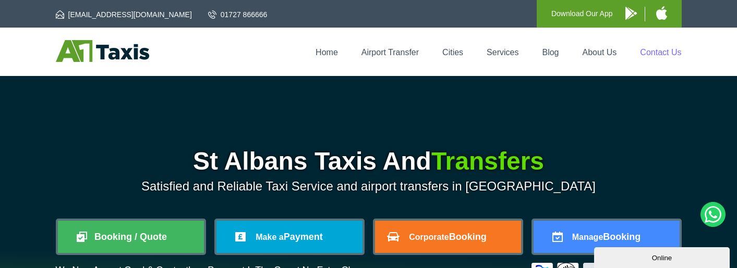 Image resolution: width=737 pixels, height=268 pixels. Describe the element at coordinates (68, 13) in the screenshot. I see `div: Online` at that location.